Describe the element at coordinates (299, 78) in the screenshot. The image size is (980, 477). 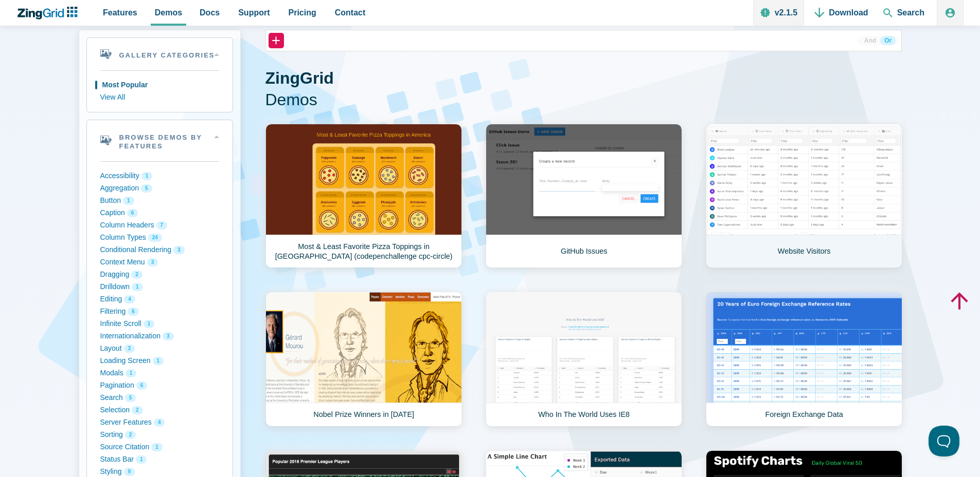
I see `strong: ZingGrid` at that location.